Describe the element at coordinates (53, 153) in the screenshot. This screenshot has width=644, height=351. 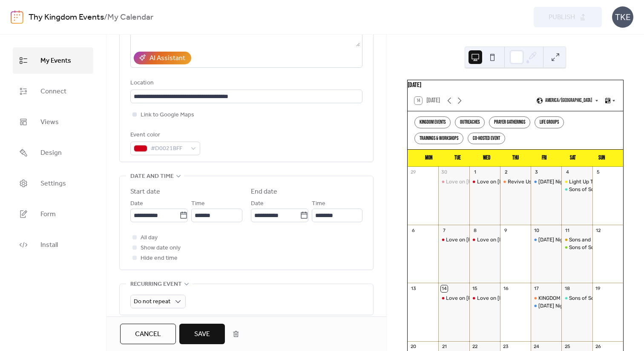
I see `a: Design` at that location.